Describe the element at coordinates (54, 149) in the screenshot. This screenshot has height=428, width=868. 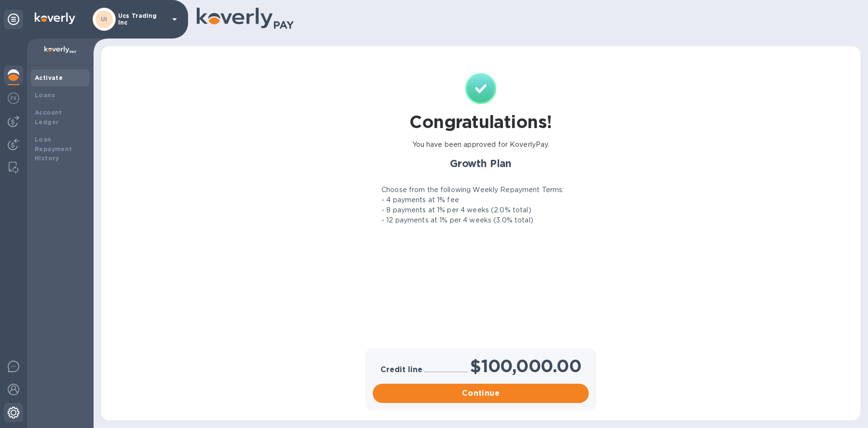
I see `b: Loan Repayment History` at that location.